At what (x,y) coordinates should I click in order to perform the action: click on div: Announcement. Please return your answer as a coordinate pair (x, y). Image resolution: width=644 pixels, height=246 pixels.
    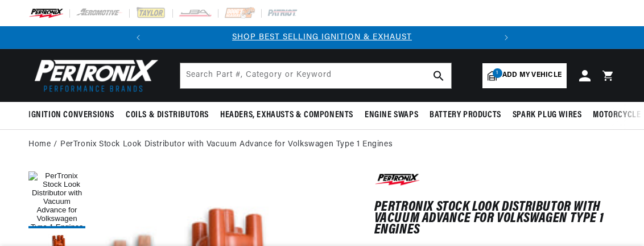
    Looking at the image, I should click on (322, 38).